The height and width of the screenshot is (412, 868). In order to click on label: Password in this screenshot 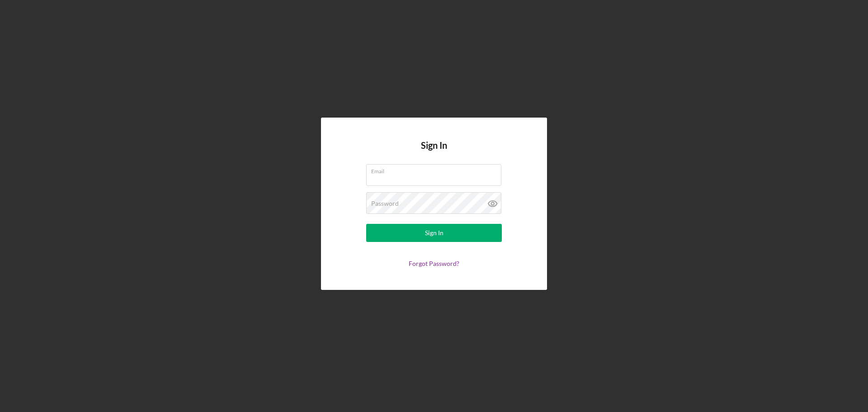, I will do `click(385, 203)`.